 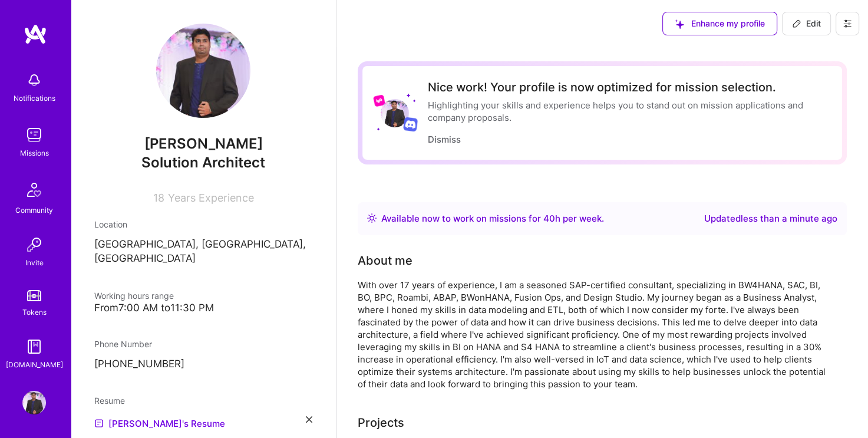 I want to click on div: Available now to work on missions for h per week ., so click(x=493, y=219).